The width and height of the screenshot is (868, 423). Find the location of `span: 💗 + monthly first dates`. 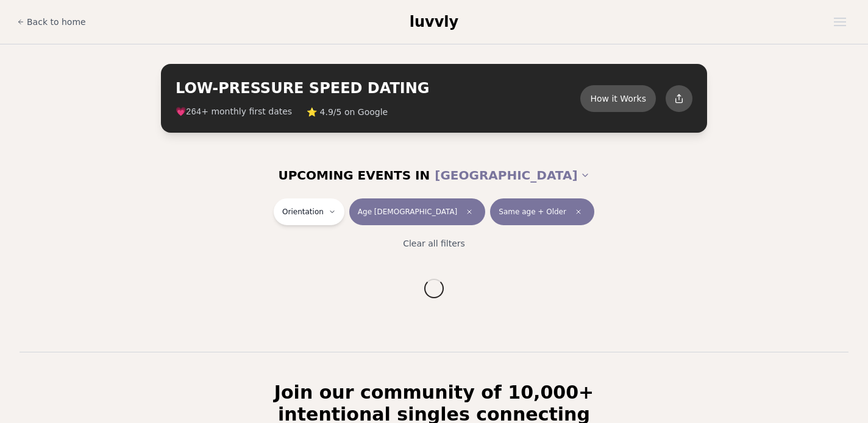

span: 💗 + monthly first dates is located at coordinates (234, 112).